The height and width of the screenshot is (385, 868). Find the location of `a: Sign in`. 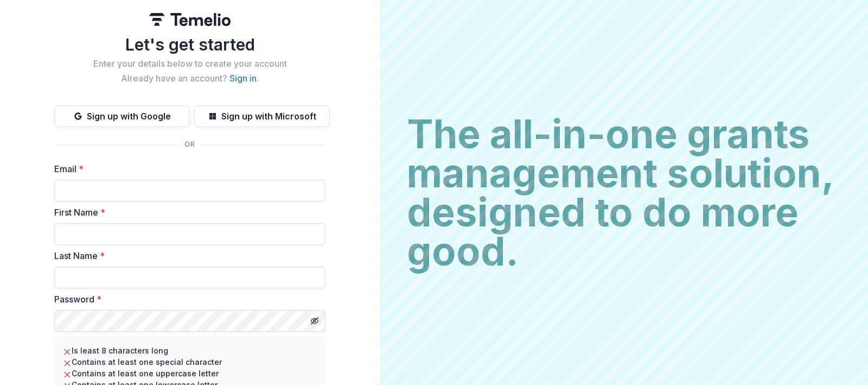

a: Sign in is located at coordinates (243, 78).